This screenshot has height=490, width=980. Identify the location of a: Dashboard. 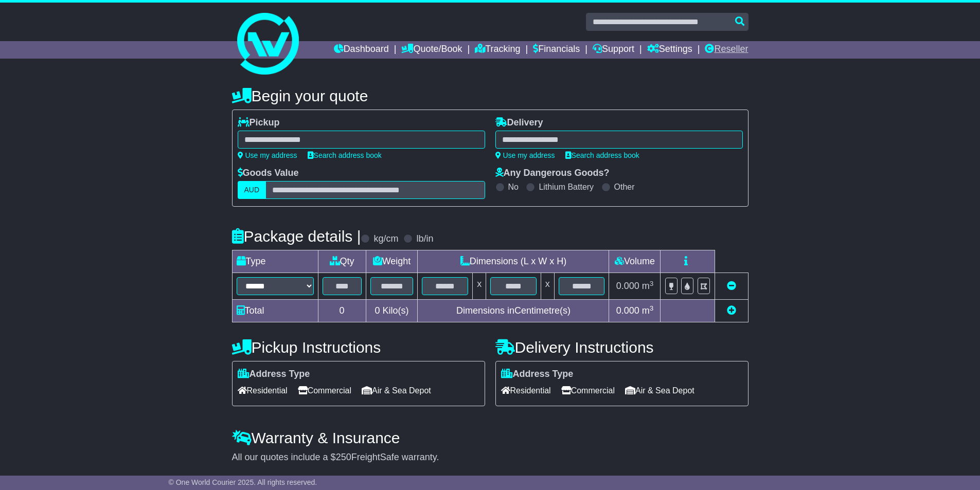
(361, 50).